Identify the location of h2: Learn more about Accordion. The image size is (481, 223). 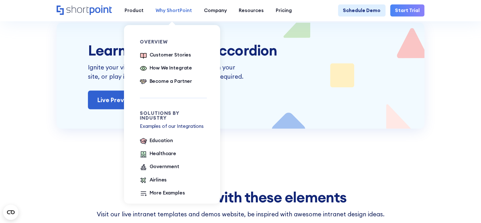
(241, 50).